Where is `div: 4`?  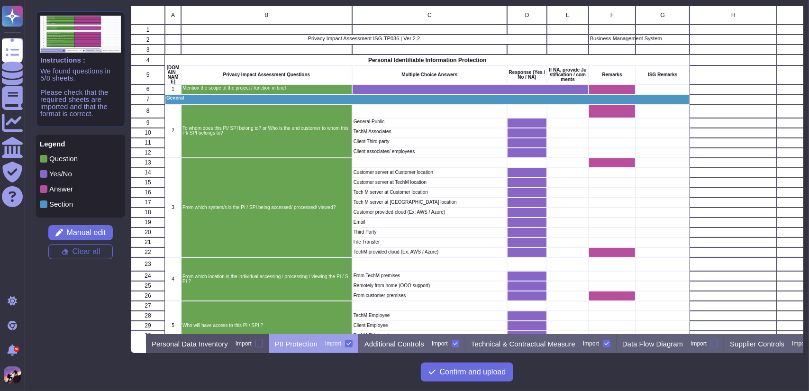
div: 4 is located at coordinates (148, 60).